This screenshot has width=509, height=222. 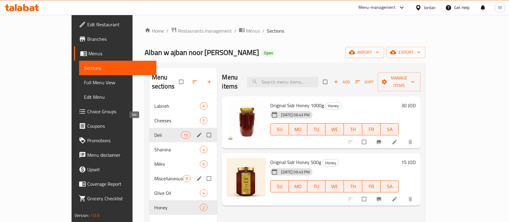 I want to click on div: Labneh, so click(x=177, y=106).